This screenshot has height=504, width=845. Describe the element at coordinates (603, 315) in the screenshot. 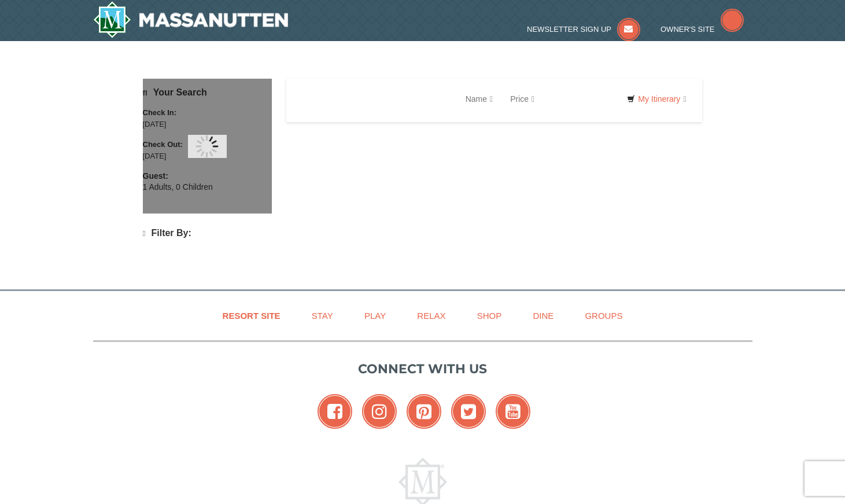

I see `a: Groups` at that location.